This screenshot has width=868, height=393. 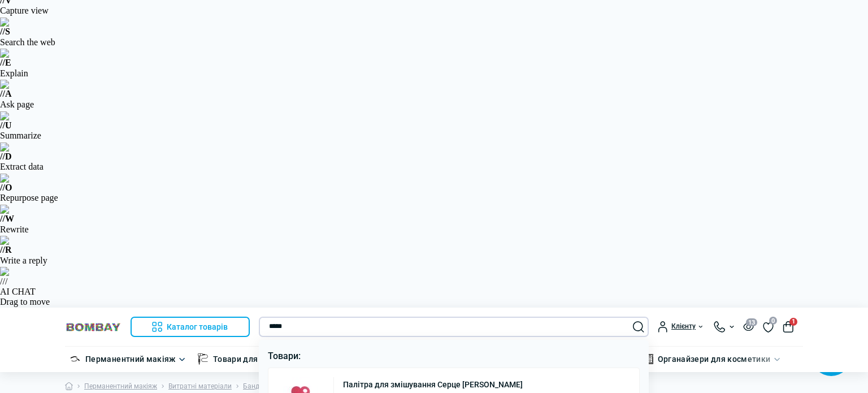 What do you see at coordinates (788, 327) in the screenshot?
I see `button: 1` at bounding box center [788, 327].